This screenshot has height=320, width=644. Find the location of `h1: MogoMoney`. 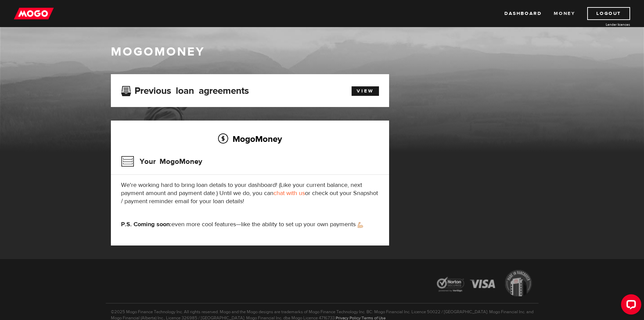

h1: MogoMoney is located at coordinates (322, 52).